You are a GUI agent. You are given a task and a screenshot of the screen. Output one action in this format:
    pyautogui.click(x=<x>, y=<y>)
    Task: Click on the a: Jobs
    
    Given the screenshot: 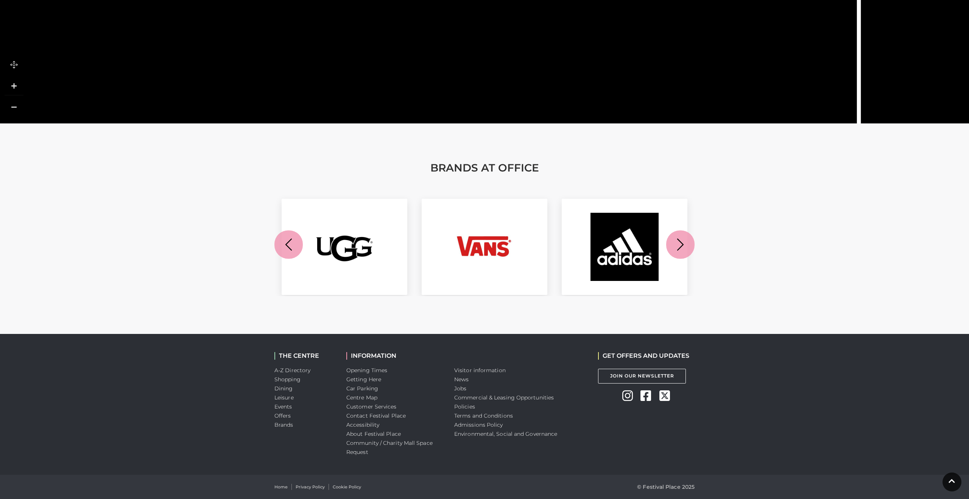 What is the action you would take?
    pyautogui.click(x=460, y=388)
    